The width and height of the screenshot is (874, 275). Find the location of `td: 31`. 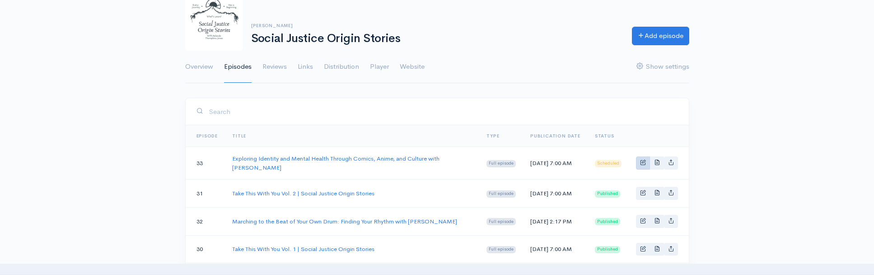

td: 31 is located at coordinates (206, 193).